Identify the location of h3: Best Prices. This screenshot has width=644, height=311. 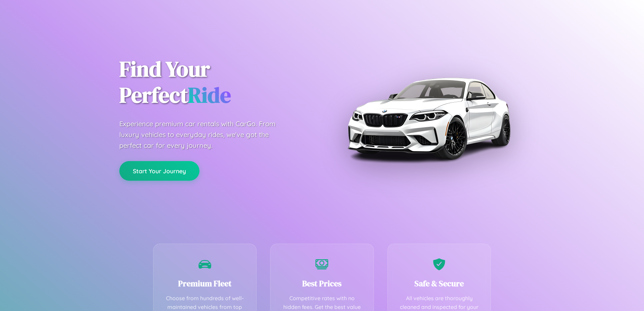
(322, 283).